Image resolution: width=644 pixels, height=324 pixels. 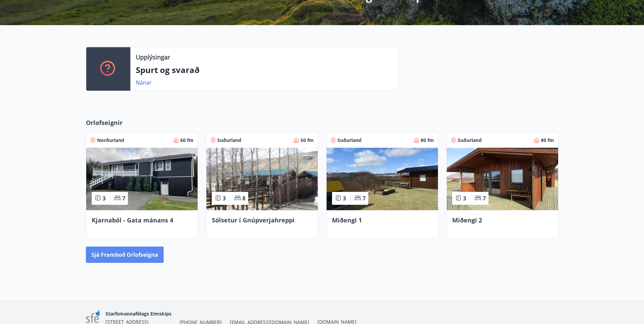 I want to click on span: Miðengi 2, so click(x=467, y=220).